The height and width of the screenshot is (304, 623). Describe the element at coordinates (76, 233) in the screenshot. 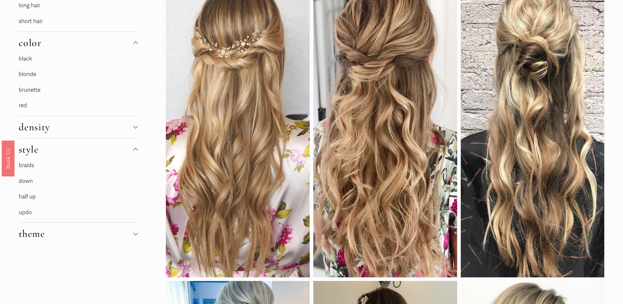

I see `span: theme` at that location.